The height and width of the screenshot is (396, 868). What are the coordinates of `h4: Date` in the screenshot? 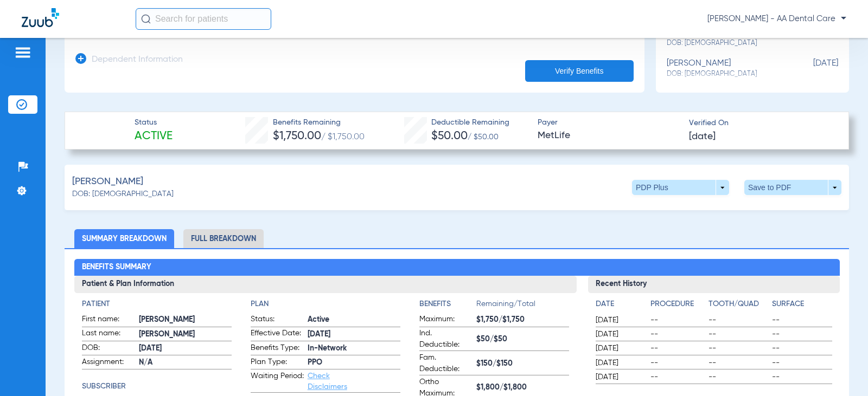 It's located at (618, 304).